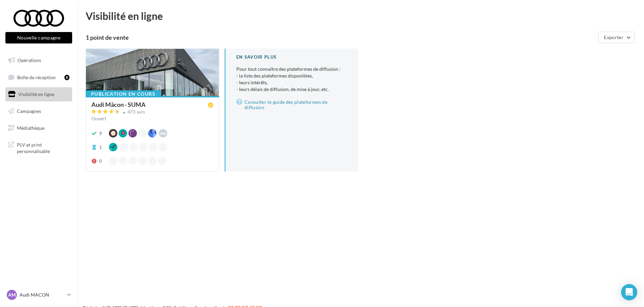 This screenshot has width=644, height=307. Describe the element at coordinates (136, 112) in the screenshot. I see `div: 473 avis` at that location.